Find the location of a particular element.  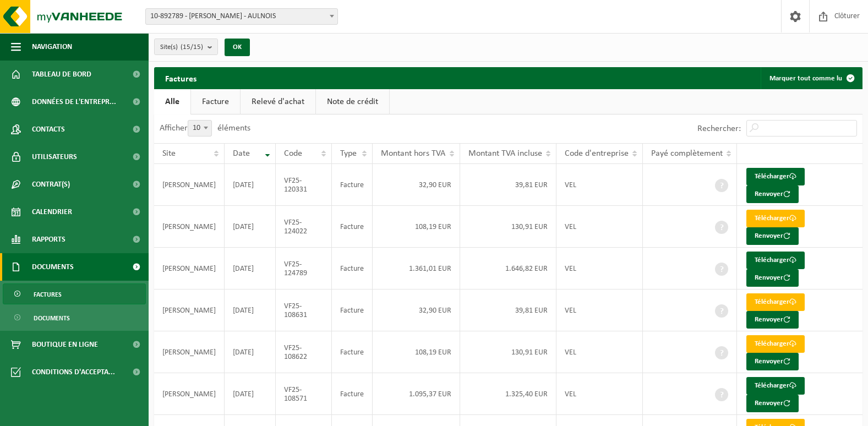

span: Conditions d'accepta... is located at coordinates (73, 372).